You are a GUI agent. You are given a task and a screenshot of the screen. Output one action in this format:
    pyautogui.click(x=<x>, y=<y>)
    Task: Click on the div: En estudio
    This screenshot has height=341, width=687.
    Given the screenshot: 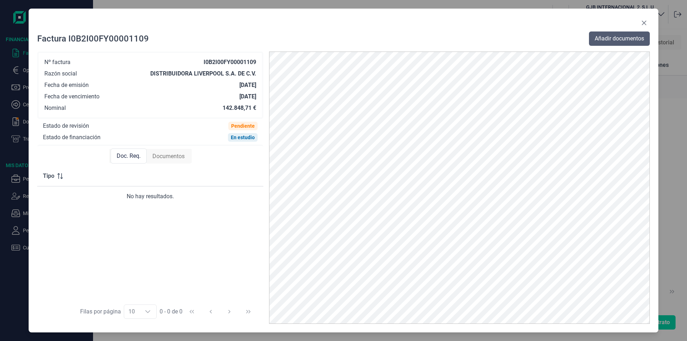 What is the action you would take?
    pyautogui.click(x=243, y=137)
    